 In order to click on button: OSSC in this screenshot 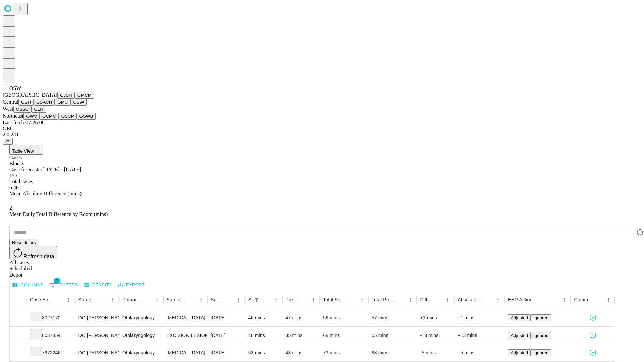, I will do `click(22, 109)`.